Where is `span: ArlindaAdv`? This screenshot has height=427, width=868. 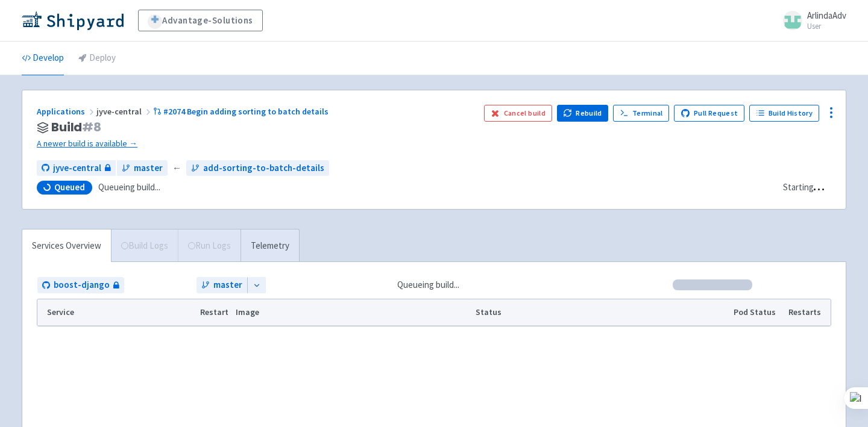 span: ArlindaAdv is located at coordinates (826, 15).